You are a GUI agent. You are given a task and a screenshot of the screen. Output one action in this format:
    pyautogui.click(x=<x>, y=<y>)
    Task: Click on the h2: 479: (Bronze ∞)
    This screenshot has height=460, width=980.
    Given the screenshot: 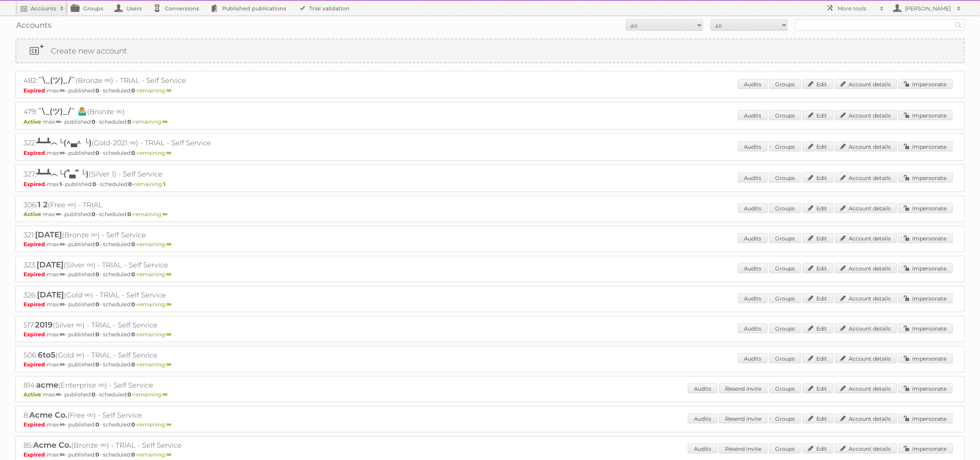 What is the action you would take?
    pyautogui.click(x=158, y=112)
    